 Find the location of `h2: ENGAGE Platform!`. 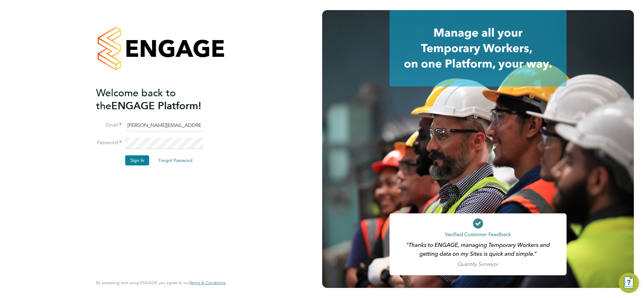

h2: ENGAGE Platform! is located at coordinates (158, 99).